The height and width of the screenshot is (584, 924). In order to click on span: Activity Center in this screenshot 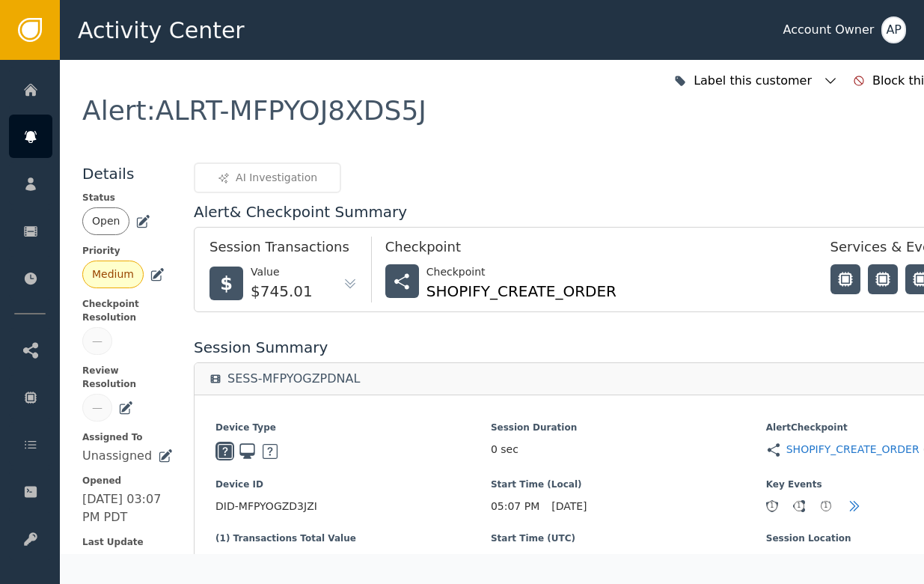, I will do `click(161, 30)`.